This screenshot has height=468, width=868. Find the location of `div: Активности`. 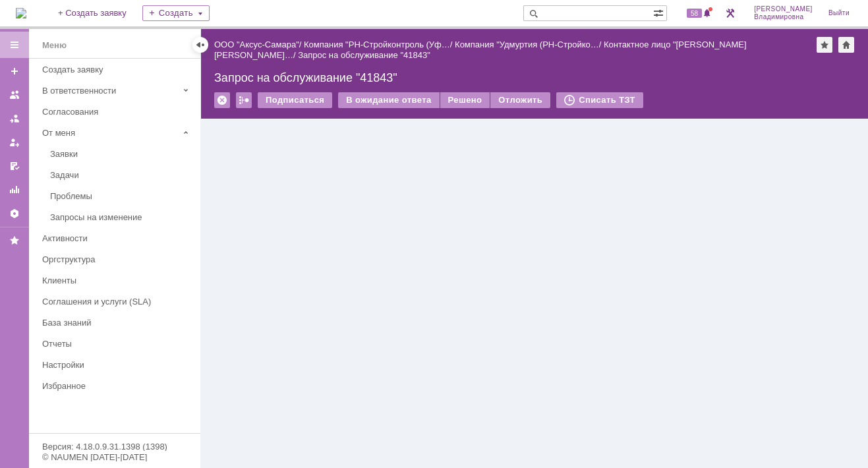

div: Активности is located at coordinates (117, 238).